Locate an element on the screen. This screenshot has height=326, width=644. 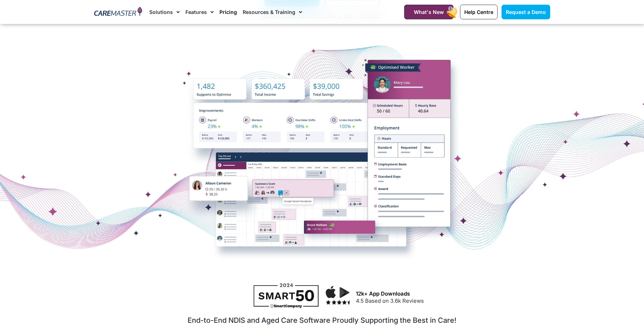
h3: 12k+ App Downloads is located at coordinates (451, 294).